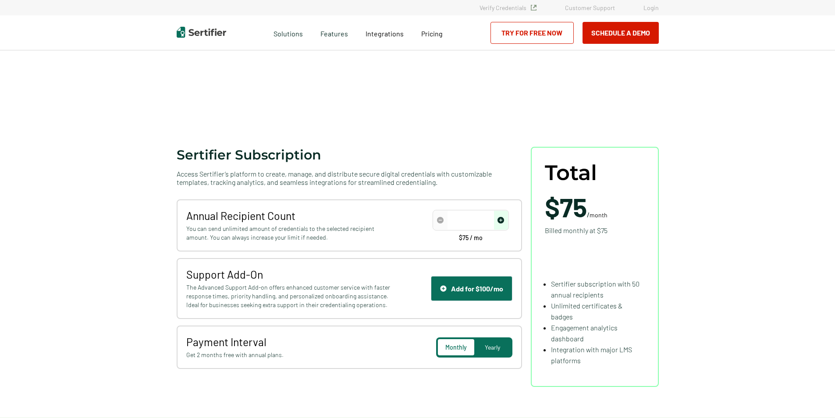  Describe the element at coordinates (249, 155) in the screenshot. I see `span: Sertifier Subscription` at that location.